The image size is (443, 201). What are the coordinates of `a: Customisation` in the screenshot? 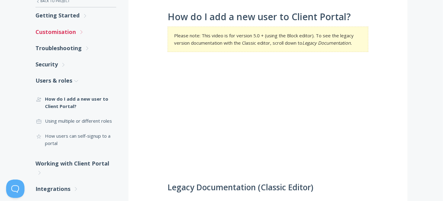 It's located at (76, 32).